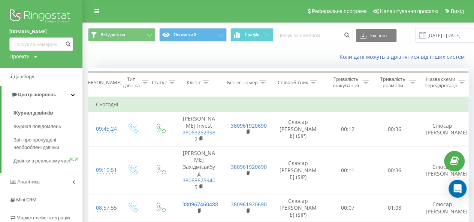 Image resolution: width=474 pixels, height=222 pixels. What do you see at coordinates (200, 204) in the screenshot?
I see `a: 380967460488` at bounding box center [200, 204].